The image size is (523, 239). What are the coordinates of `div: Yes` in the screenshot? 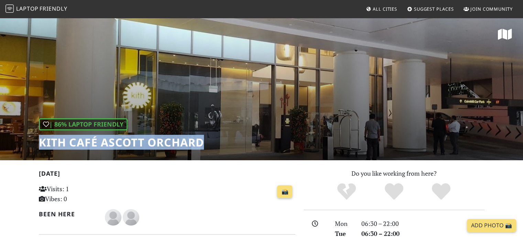 It's located at (394, 191).